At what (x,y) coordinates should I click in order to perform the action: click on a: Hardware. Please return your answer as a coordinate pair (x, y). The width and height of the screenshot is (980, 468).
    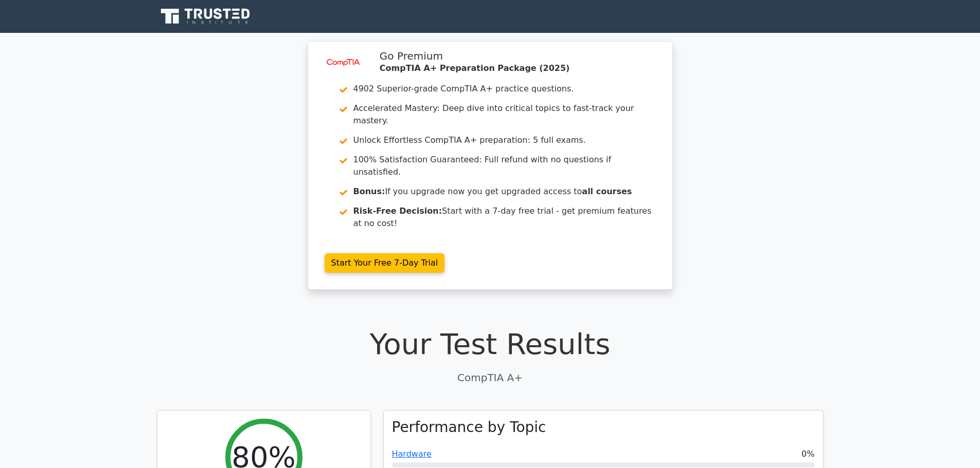
    Looking at the image, I should click on (411, 454).